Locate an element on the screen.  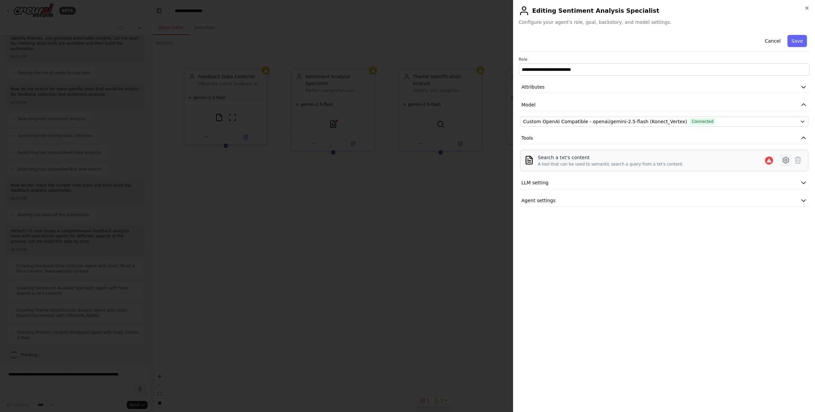
button: LLM setting is located at coordinates (664, 183).